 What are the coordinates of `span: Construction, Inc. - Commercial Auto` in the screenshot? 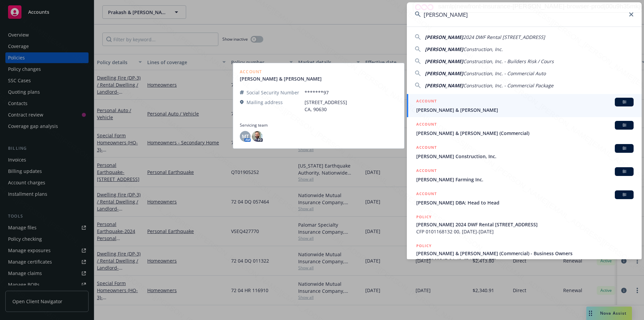 It's located at (504, 73).